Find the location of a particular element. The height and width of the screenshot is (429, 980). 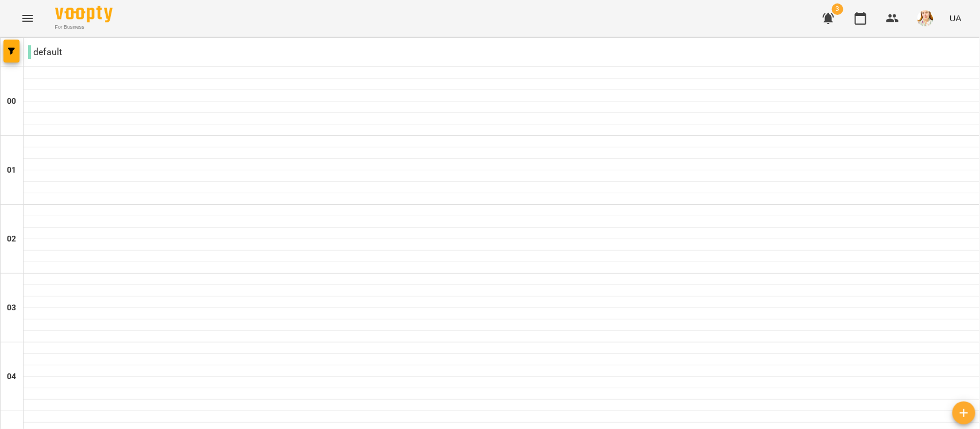

h6: 04 is located at coordinates (11, 377).